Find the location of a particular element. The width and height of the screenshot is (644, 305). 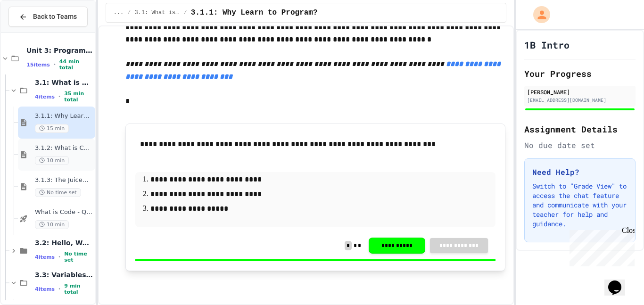

div: No due date set is located at coordinates (580, 145).